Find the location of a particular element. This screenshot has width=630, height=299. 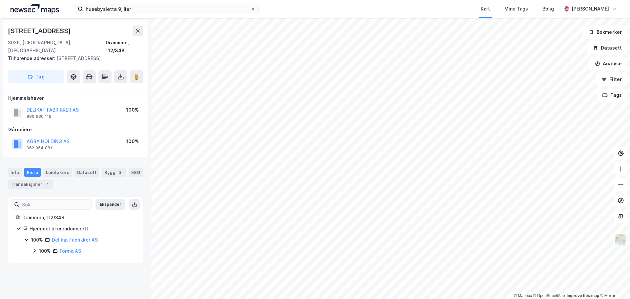

button: Tag is located at coordinates (36, 77).